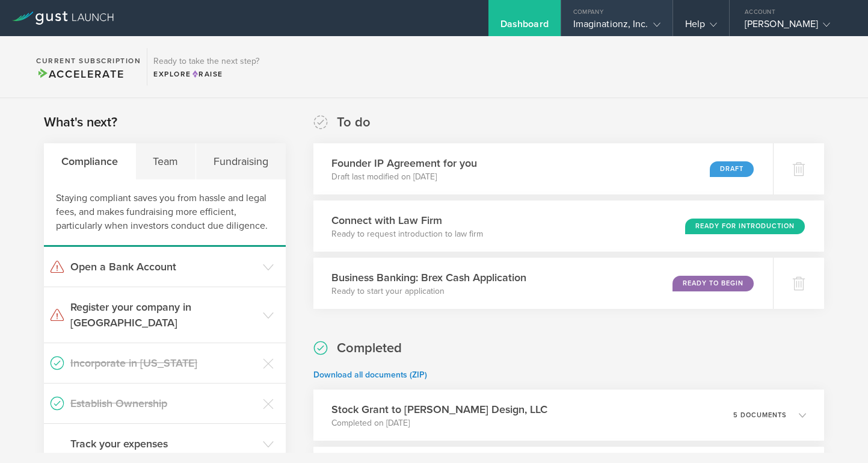 The height and width of the screenshot is (463, 868). Describe the element at coordinates (745, 226) in the screenshot. I see `div: Ready for Introduction` at that location.